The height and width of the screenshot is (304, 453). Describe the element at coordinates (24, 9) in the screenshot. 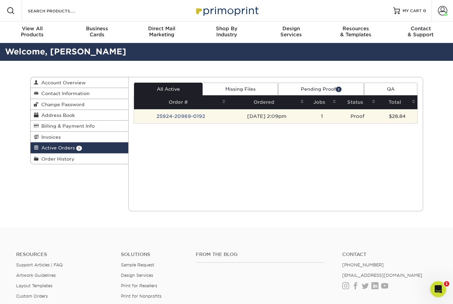

I see `img: Profile image for Erica` at that location.